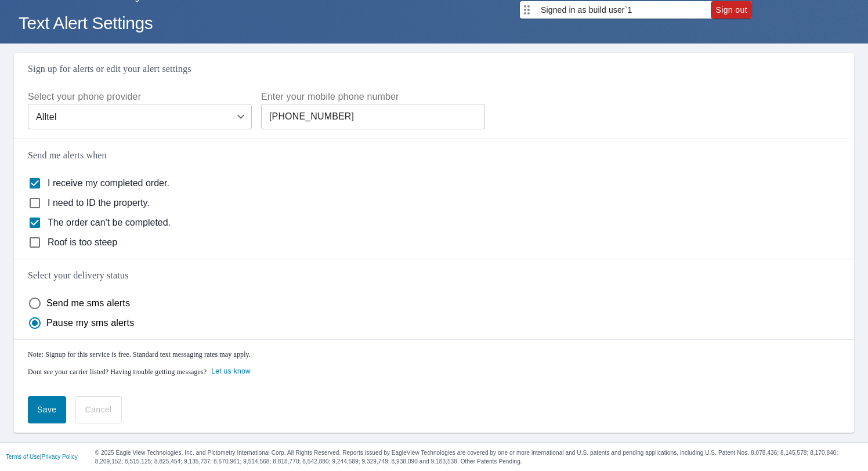  I want to click on label: Send me sms alerts, so click(88, 304).